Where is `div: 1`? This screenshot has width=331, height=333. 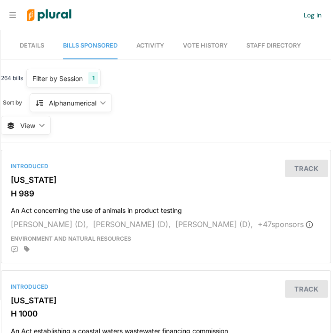
div: 1 is located at coordinates (93, 78).